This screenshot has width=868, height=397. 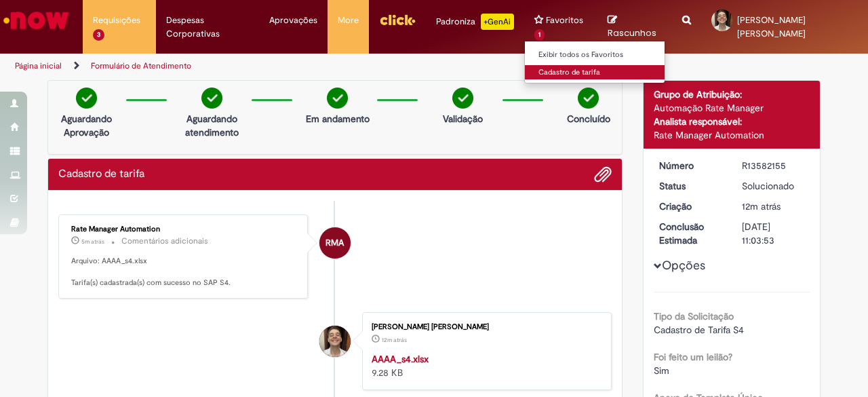 I want to click on span: Aprovações, so click(x=293, y=20).